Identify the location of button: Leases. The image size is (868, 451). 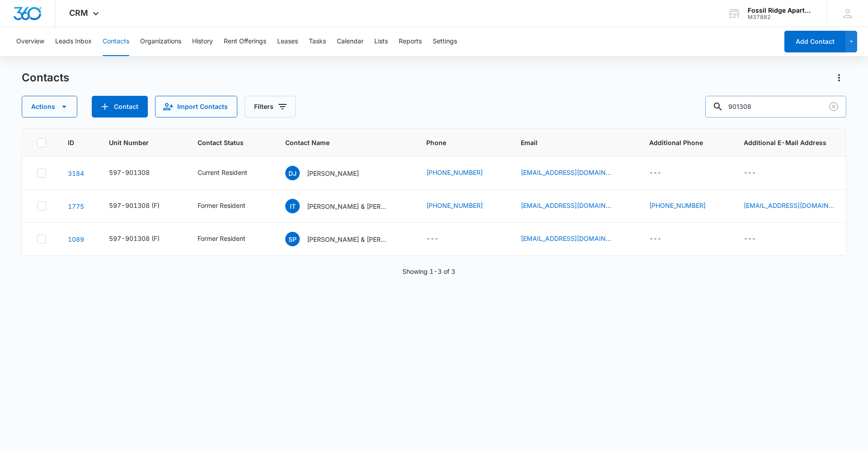
(288, 42).